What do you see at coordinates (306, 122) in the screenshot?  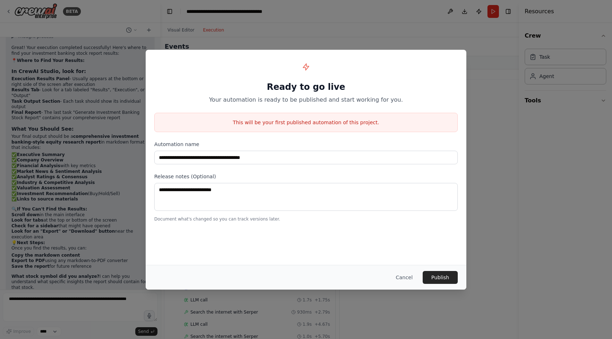 I see `p: This will be your first published automation of this project.` at bounding box center [306, 122].